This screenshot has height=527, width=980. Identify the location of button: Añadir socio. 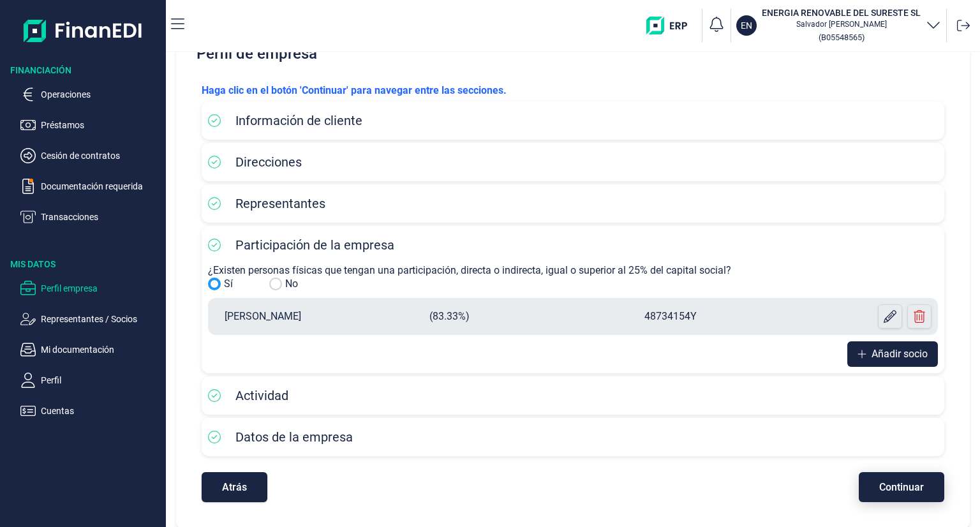
(893, 354).